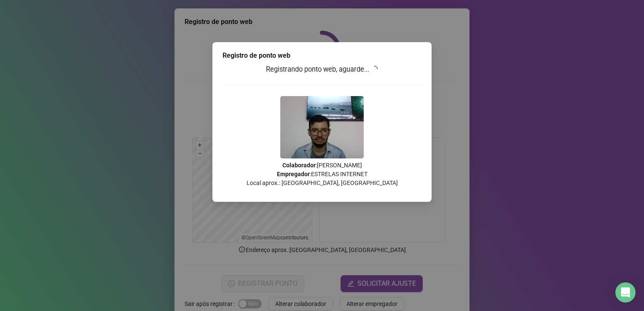 The image size is (644, 311). I want to click on h3: Registrando ponto web, aguarde..., so click(322, 70).